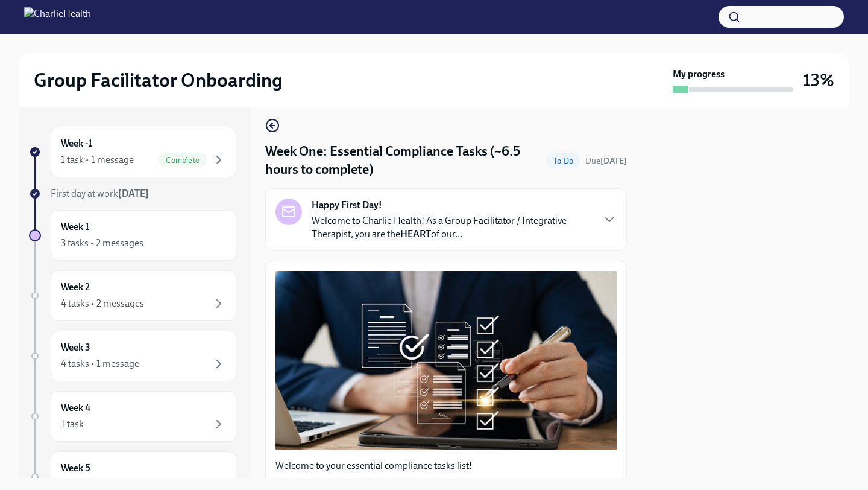  What do you see at coordinates (102, 243) in the screenshot?
I see `div: 3 tasks • 2 messages` at bounding box center [102, 243].